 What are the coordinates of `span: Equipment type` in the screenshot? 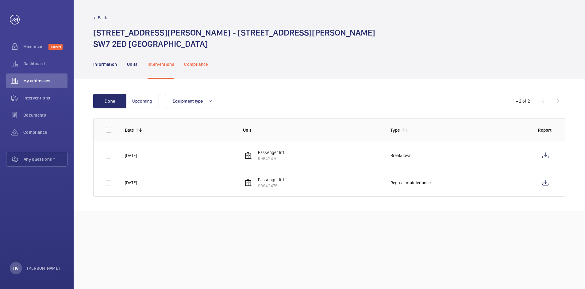 It's located at (188, 101).